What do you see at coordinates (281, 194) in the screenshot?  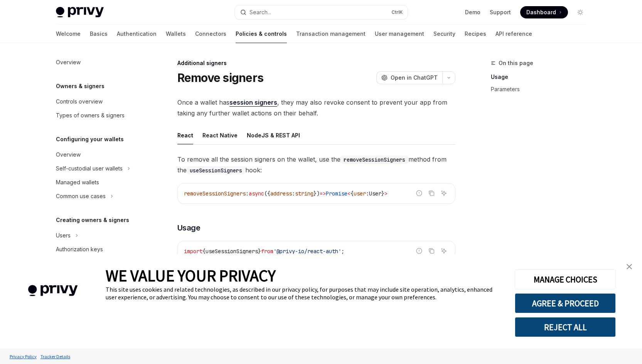 I see `span: address` at bounding box center [281, 194].